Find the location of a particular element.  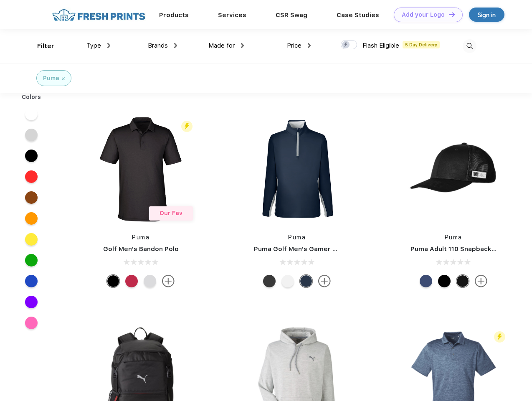

div: Ski Patrol is located at coordinates (132, 281).